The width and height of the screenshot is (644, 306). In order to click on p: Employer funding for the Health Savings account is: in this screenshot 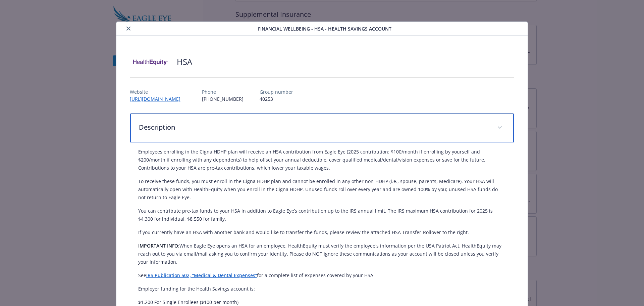, I will do `click(322, 289)`.